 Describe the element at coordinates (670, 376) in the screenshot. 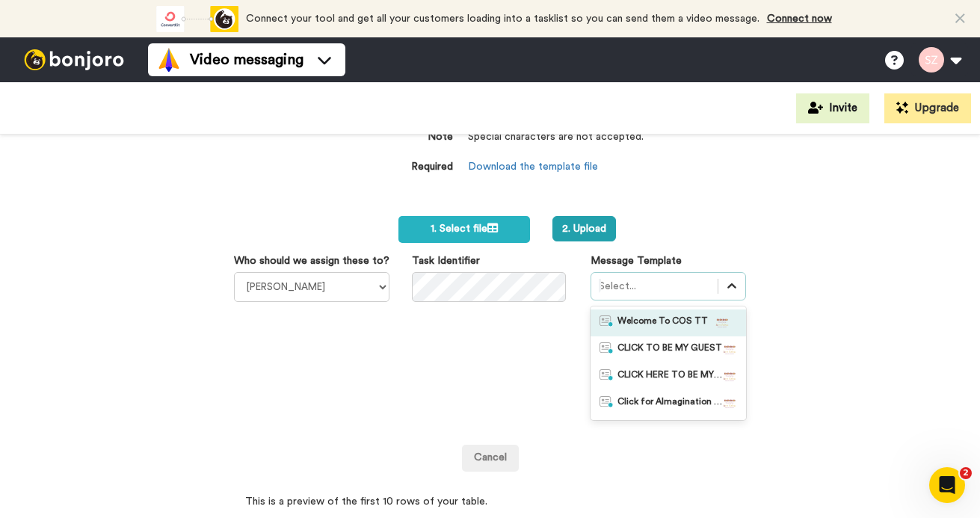

I see `span: CLICK HERE TO BE MY GUEST` at that location.